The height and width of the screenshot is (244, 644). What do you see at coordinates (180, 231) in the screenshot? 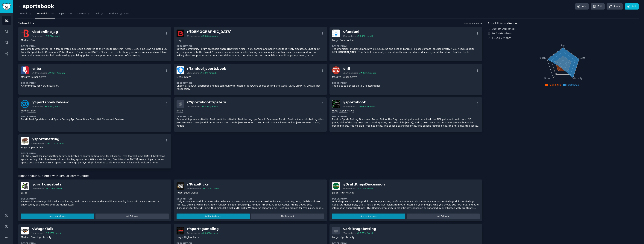
I see `img: sportsgambling` at bounding box center [180, 231].